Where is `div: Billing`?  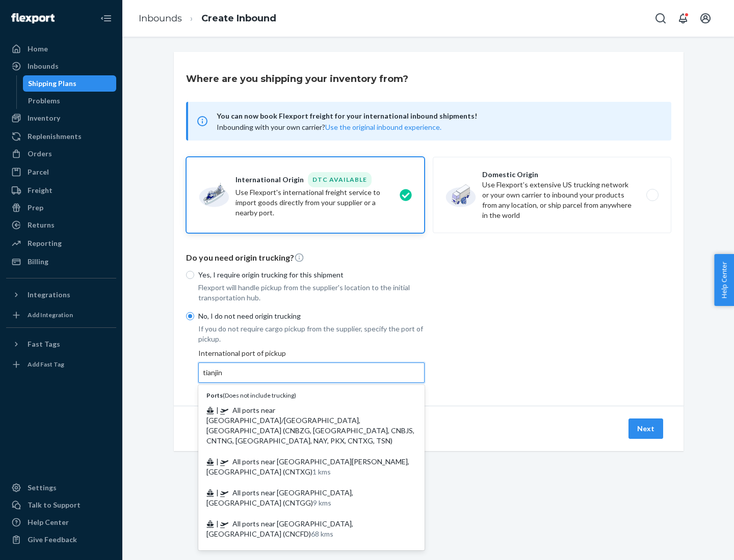
div: Billing is located at coordinates (38, 262).